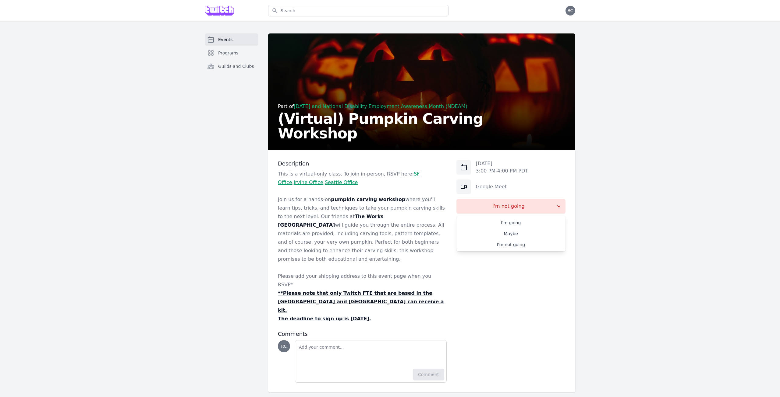 This screenshot has height=397, width=780. I want to click on span: Guilds and Clubs, so click(236, 66).